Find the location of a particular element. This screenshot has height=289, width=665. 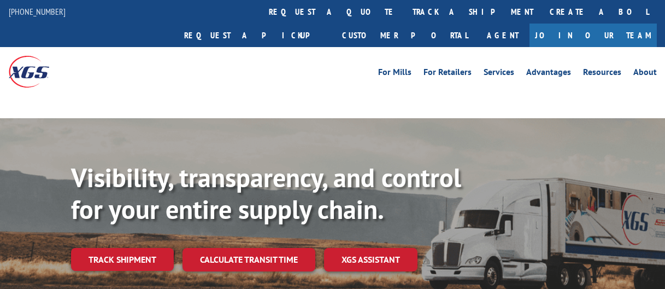

a: Customer Portal is located at coordinates (405, 35).